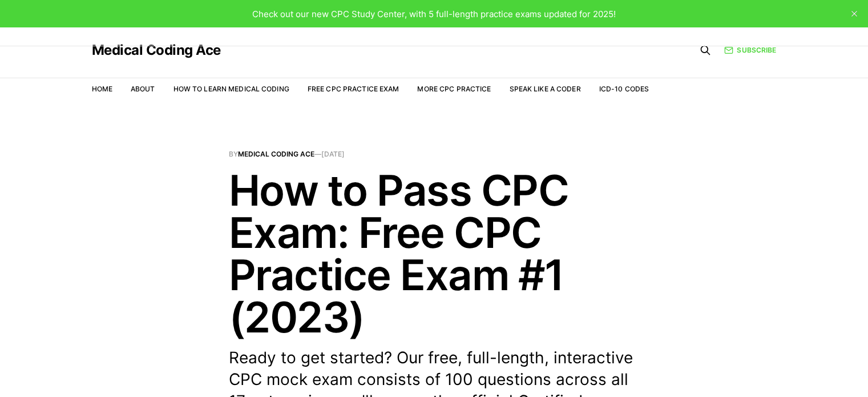  What do you see at coordinates (624, 88) in the screenshot?
I see `a: ICD-10 Codes` at bounding box center [624, 88].